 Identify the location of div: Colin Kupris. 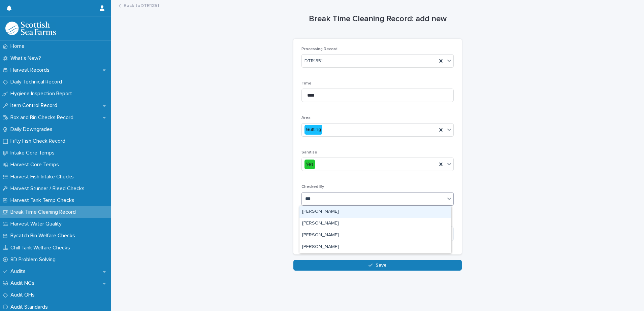
(376, 223).